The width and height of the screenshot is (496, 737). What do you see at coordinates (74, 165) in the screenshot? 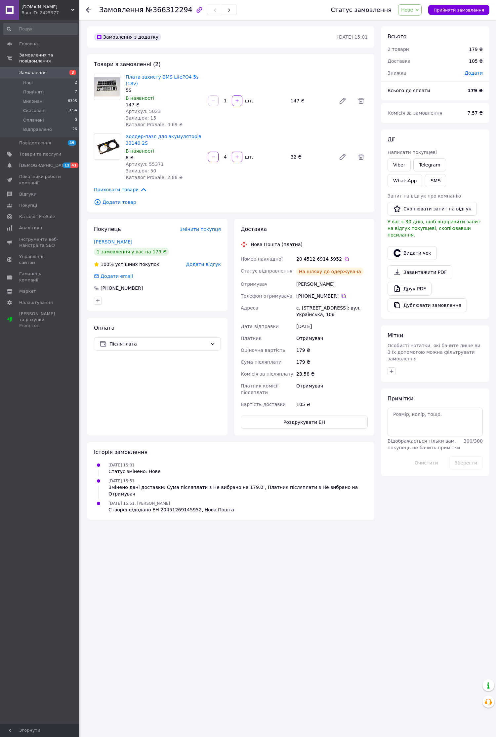
I see `span: 41` at bounding box center [74, 165].